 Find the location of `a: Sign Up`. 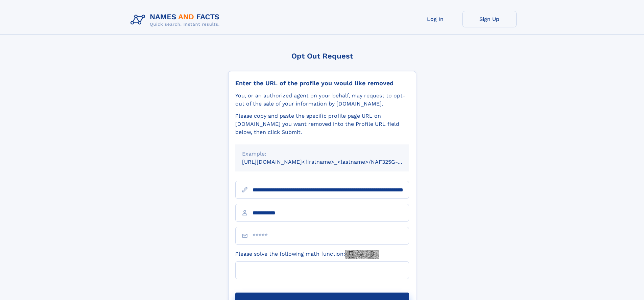

a: Sign Up is located at coordinates (489, 19).